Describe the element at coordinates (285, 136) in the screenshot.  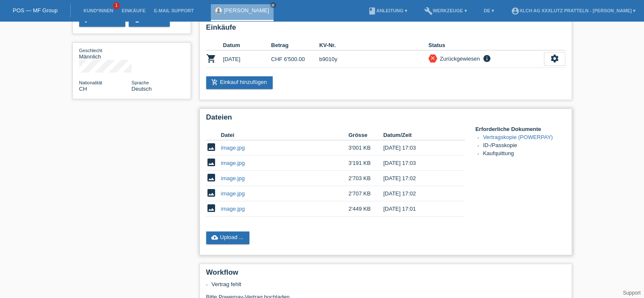
I see `th: Datei` at that location.